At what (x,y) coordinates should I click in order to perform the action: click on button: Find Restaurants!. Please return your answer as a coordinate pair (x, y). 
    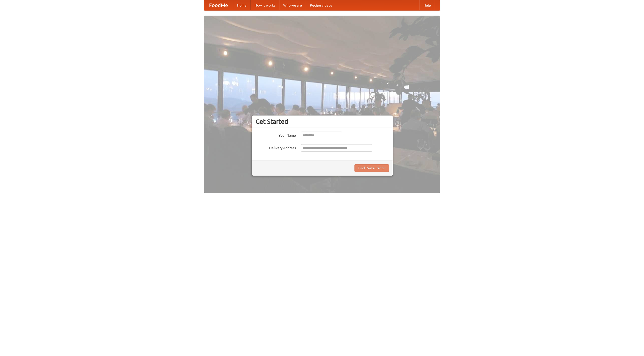
    Looking at the image, I should click on (372, 168).